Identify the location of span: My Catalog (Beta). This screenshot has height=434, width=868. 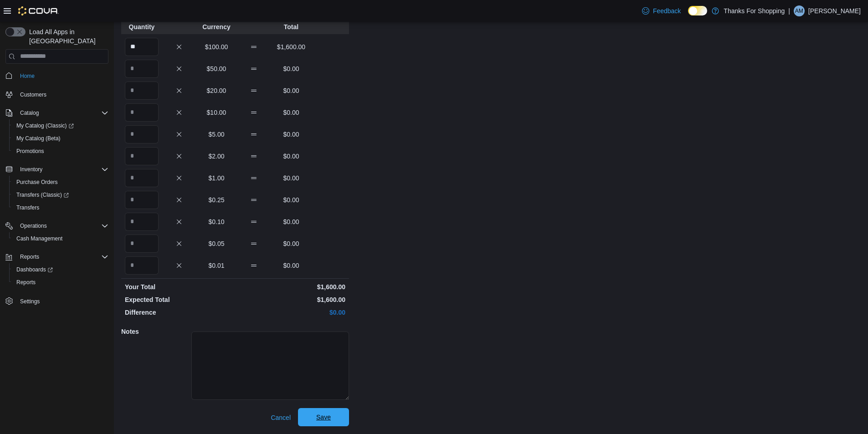
(60, 138).